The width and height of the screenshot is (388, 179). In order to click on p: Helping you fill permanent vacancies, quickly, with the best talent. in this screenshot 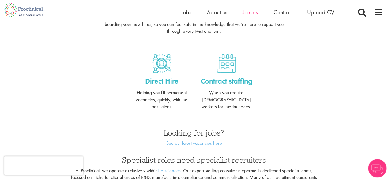, I will do `click(161, 100)`.